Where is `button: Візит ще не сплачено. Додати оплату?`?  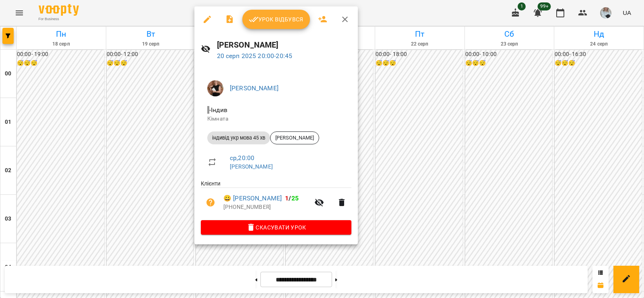 button: Візит ще не сплачено. Додати оплату? is located at coordinates (211, 202).